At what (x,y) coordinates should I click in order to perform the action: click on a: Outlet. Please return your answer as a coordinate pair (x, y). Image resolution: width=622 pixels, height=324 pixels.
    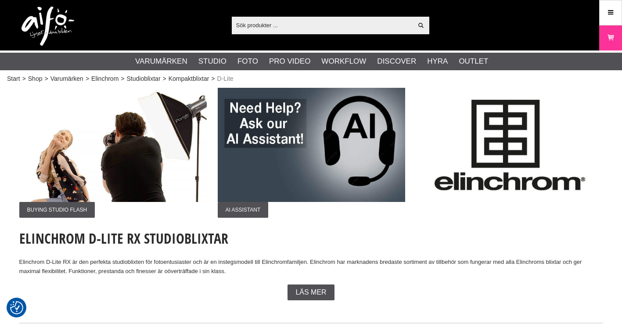
    Looking at the image, I should click on (474, 62).